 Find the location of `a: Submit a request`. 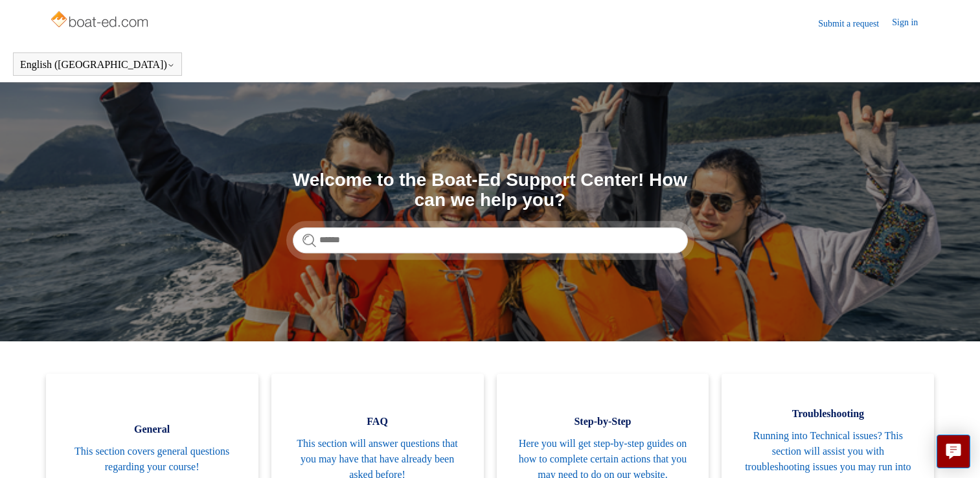

a: Submit a request is located at coordinates (855, 23).